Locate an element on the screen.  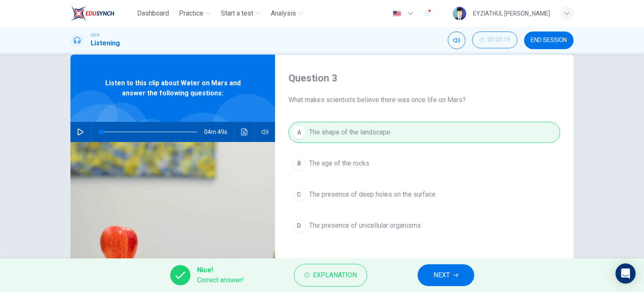
button: Dashboard is located at coordinates (153, 13).